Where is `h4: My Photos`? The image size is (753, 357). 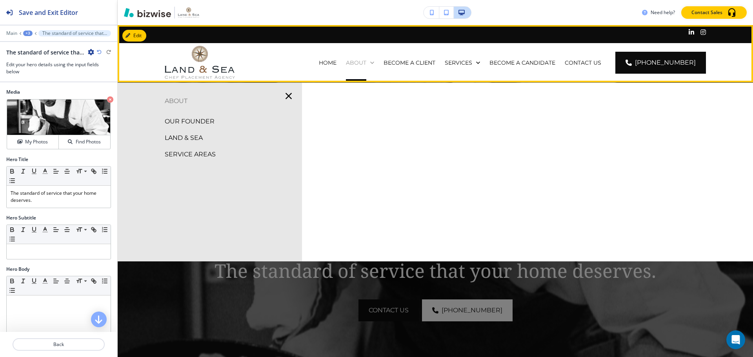
h4: My Photos is located at coordinates (36, 142).